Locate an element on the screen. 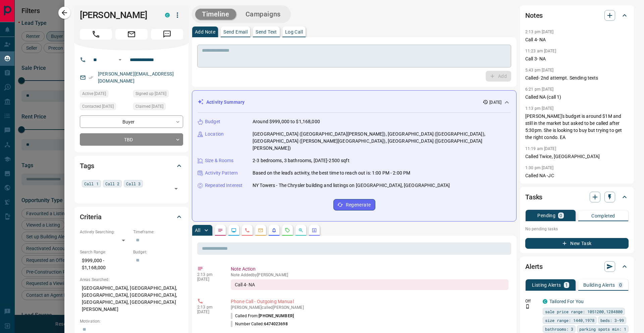 The height and width of the screenshot is (333, 644). button: New Task is located at coordinates (577, 243).